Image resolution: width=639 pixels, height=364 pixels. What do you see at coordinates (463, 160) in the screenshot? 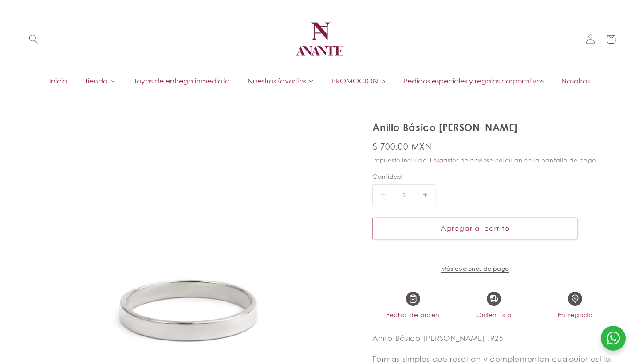
I see `a: gastos de envío` at bounding box center [463, 160].